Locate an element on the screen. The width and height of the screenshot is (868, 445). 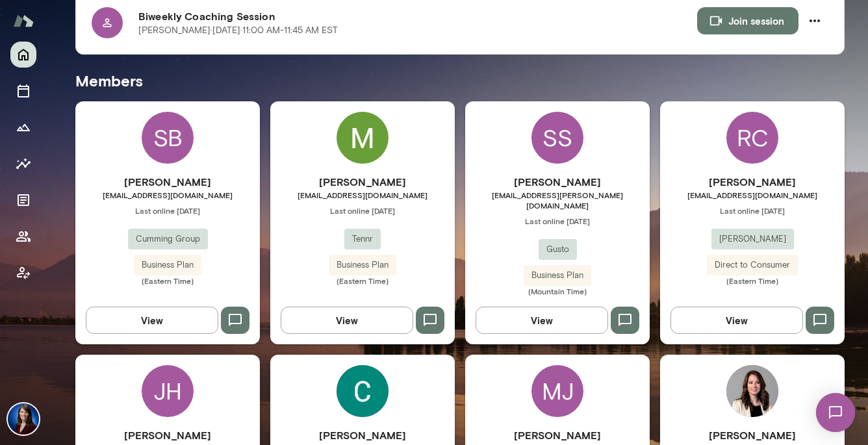
span: Tennr is located at coordinates (362, 239).